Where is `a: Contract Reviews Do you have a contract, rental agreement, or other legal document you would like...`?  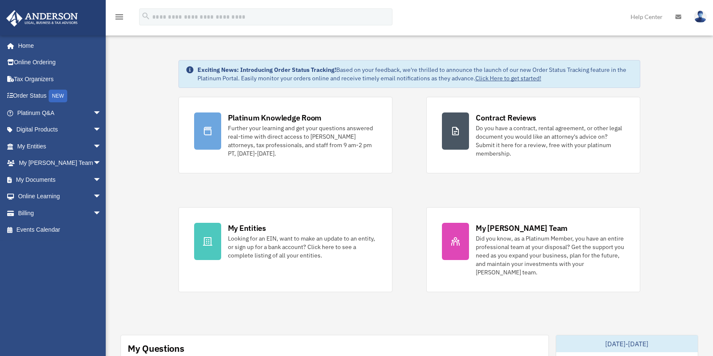 a: Contract Reviews Do you have a contract, rental agreement, or other legal document you would like... is located at coordinates (533, 135).